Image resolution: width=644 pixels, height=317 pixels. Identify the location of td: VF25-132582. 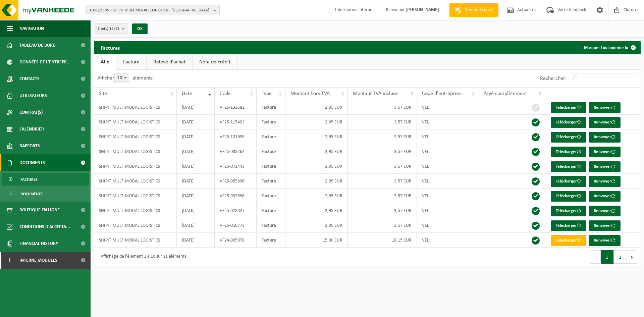
(235, 107).